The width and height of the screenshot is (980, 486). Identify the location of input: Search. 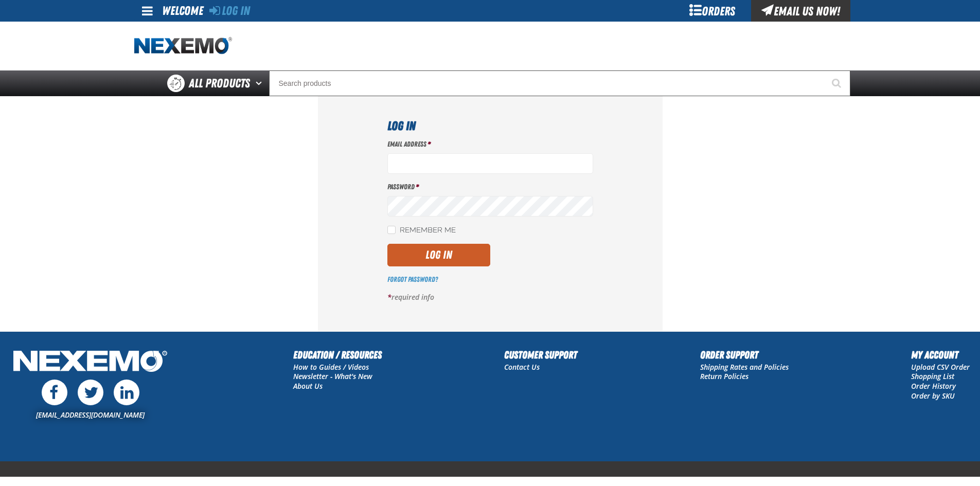
(560, 83).